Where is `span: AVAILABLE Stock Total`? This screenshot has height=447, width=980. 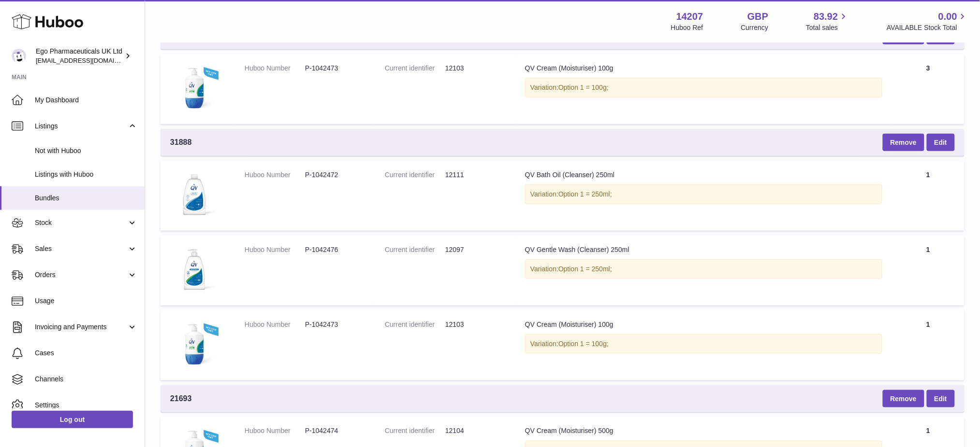 span: AVAILABLE Stock Total is located at coordinates (927, 27).